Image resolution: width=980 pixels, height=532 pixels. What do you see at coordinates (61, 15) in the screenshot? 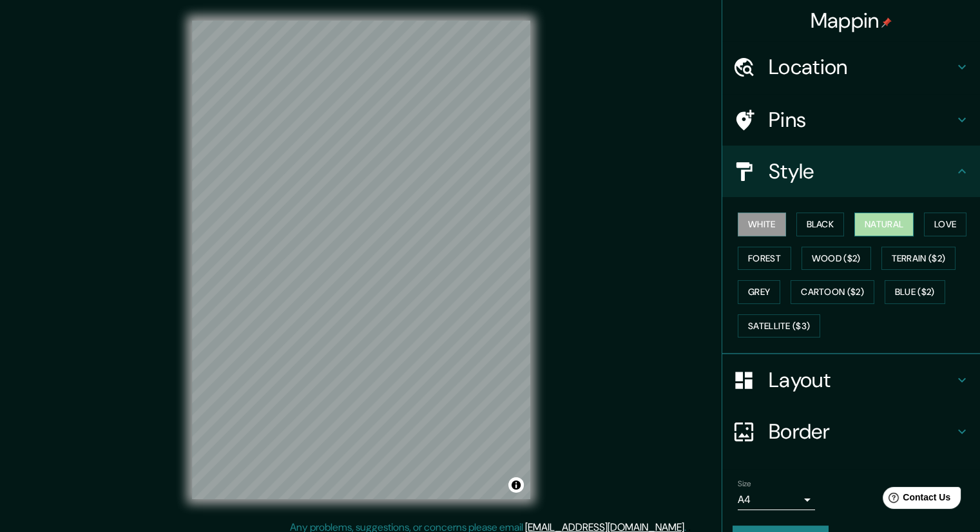
I see `span: Contact Us` at bounding box center [61, 15].